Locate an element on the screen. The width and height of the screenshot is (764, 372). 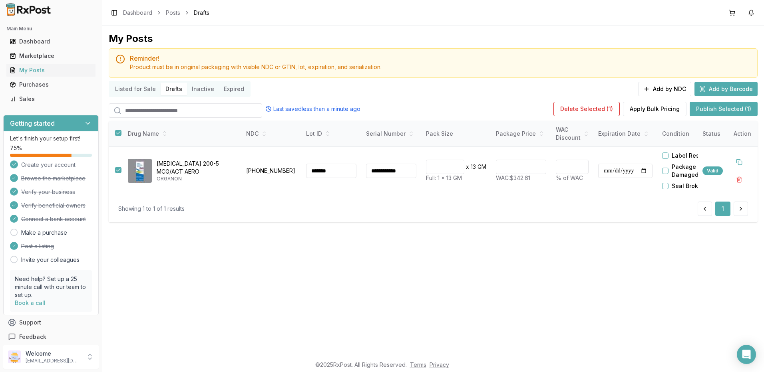
p: GM is located at coordinates (482, 167).